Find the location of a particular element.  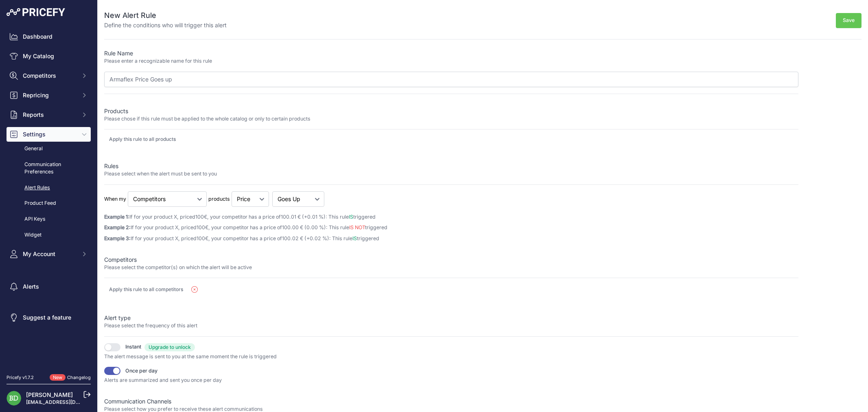

p: Alert type is located at coordinates (451, 317).